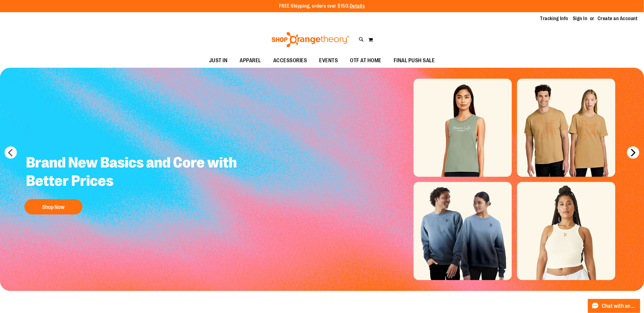  What do you see at coordinates (132, 172) in the screenshot?
I see `h2: Brand New Basics and Core with Better Prices` at bounding box center [132, 172].